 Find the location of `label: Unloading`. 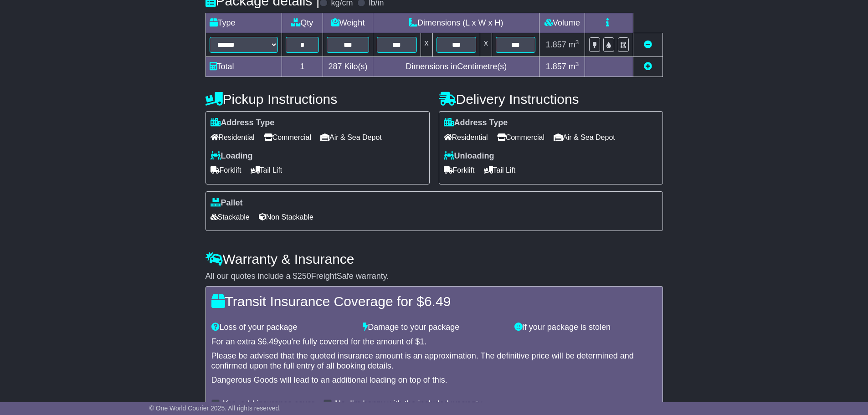

label: Unloading is located at coordinates (469, 156).